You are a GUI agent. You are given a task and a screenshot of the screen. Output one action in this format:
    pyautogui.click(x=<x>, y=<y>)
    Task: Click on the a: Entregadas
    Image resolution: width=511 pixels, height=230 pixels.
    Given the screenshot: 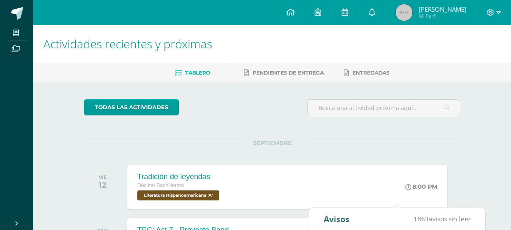 What is the action you would take?
    pyautogui.click(x=367, y=73)
    